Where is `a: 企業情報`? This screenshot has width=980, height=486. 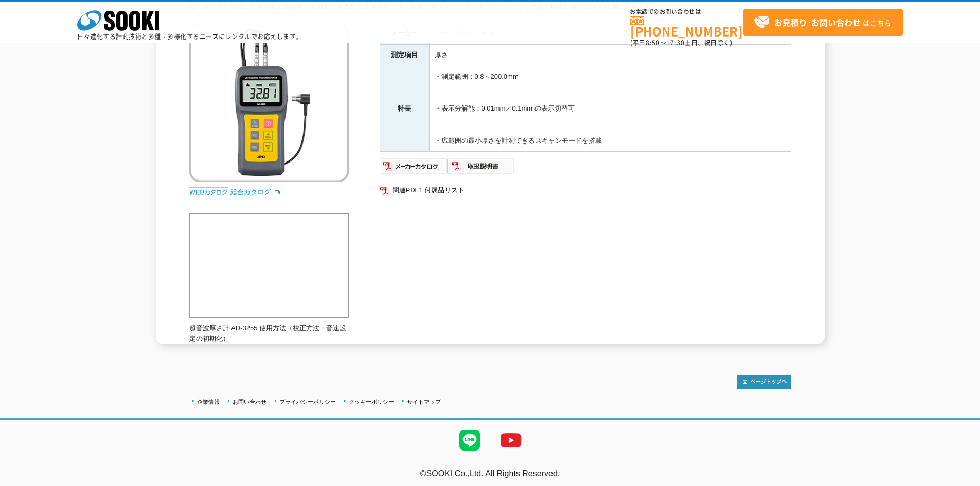 a: 企業情報 is located at coordinates (208, 402).